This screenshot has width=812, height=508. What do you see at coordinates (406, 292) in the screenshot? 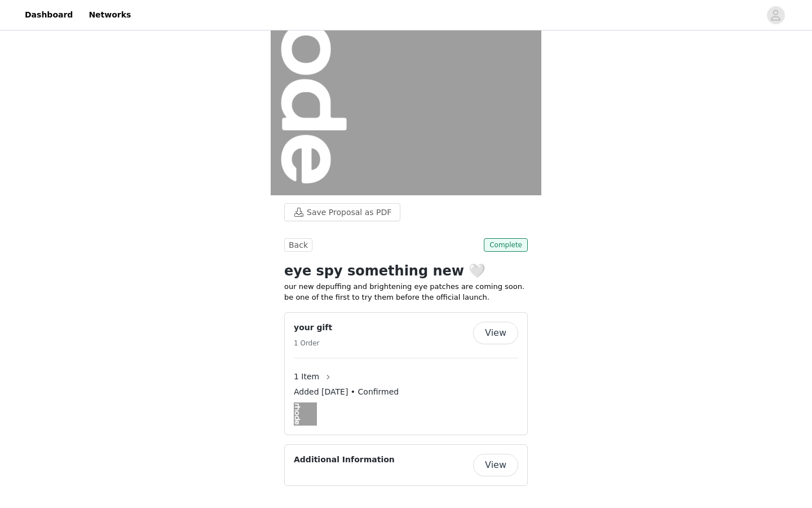
I see `p: our new depuffing and brightening eye patches are coming soon. be one of the first to try them be...` at bounding box center [406, 292].